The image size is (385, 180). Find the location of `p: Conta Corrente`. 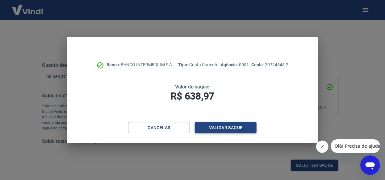

p: Conta Corrente is located at coordinates (198, 65).